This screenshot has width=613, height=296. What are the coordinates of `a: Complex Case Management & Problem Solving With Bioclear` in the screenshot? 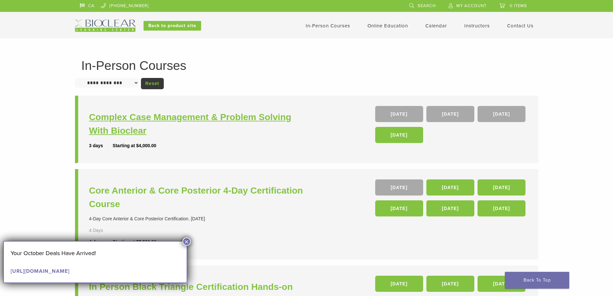 It's located at (199, 124).